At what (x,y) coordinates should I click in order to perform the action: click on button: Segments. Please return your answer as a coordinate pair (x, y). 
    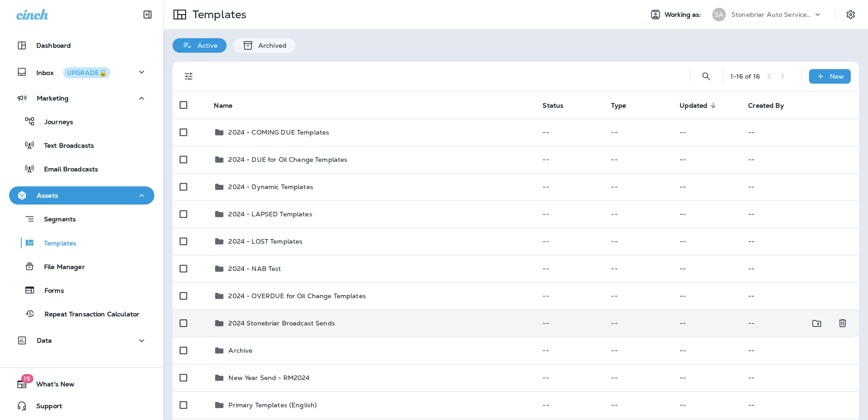
    Looking at the image, I should click on (82, 219).